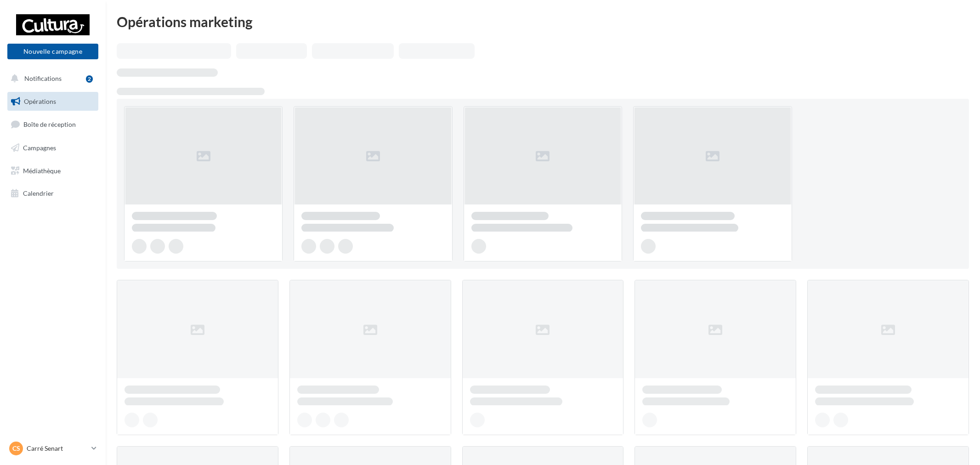  I want to click on a: Campagnes, so click(53, 148).